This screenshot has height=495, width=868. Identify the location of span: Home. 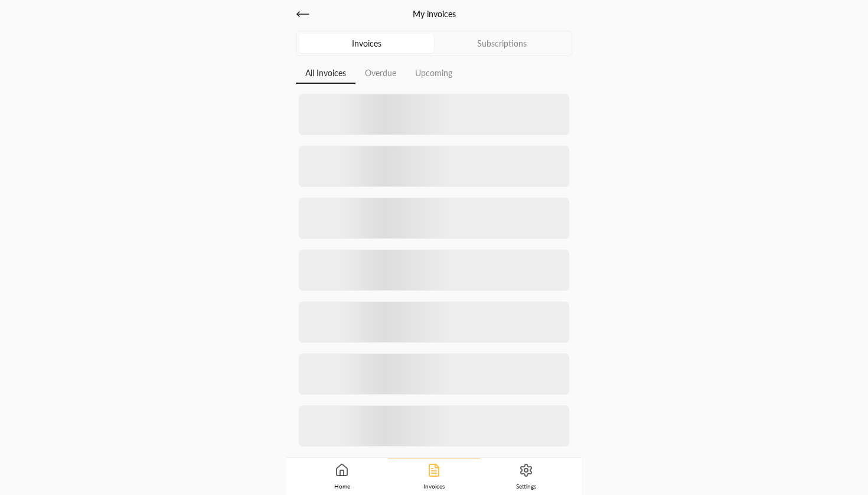
(342, 486).